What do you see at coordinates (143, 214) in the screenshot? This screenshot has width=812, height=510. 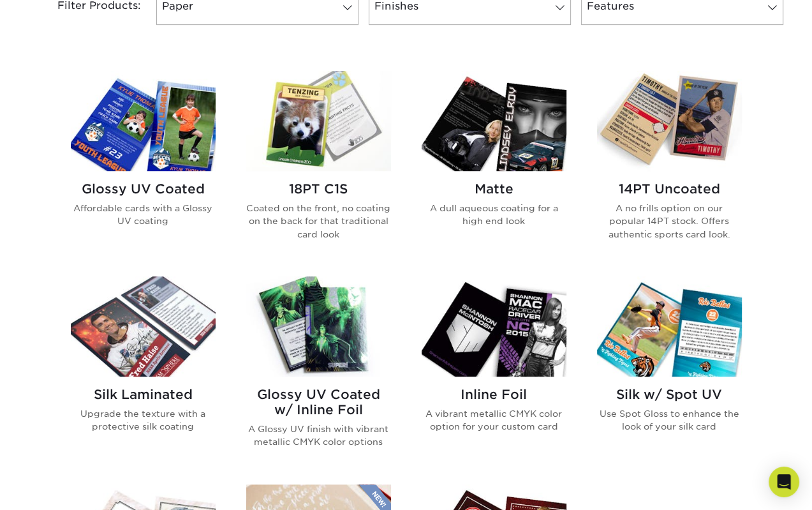 I see `p: Affordable cards with a Glossy UV coating` at bounding box center [143, 214].